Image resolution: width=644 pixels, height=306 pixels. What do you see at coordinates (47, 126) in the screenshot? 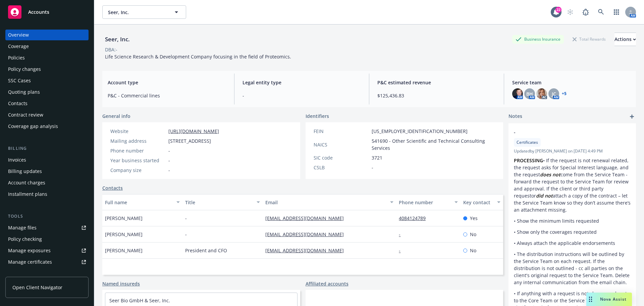
I see `a: Coverage gap analysis` at bounding box center [47, 126].